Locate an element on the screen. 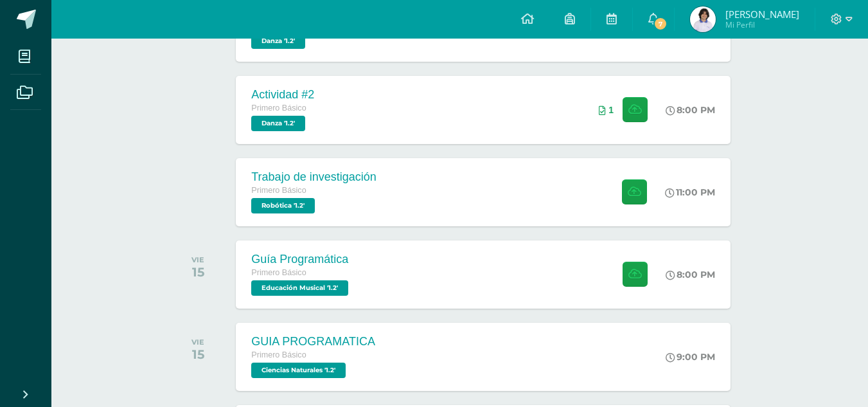  span: Ciencias Naturales '1.2' is located at coordinates (298, 370).